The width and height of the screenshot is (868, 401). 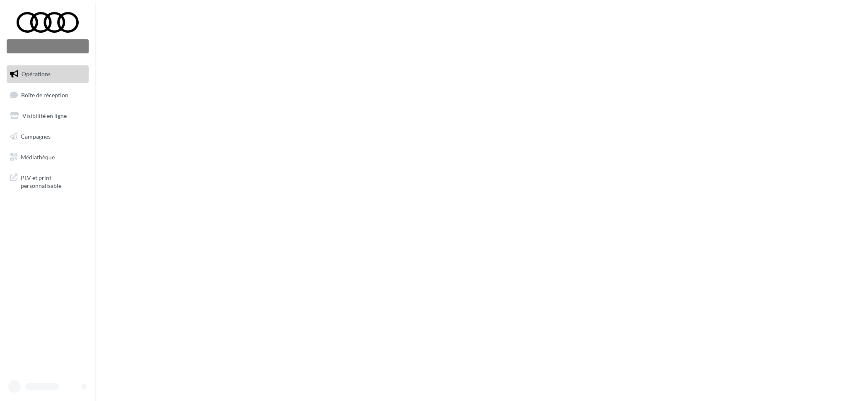 What do you see at coordinates (47, 74) in the screenshot?
I see `a: Opérations` at bounding box center [47, 74].